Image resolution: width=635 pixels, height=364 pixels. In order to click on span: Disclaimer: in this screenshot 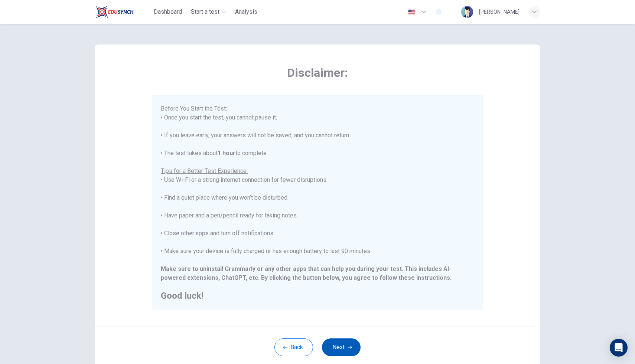, I will do `click(318, 73)`.